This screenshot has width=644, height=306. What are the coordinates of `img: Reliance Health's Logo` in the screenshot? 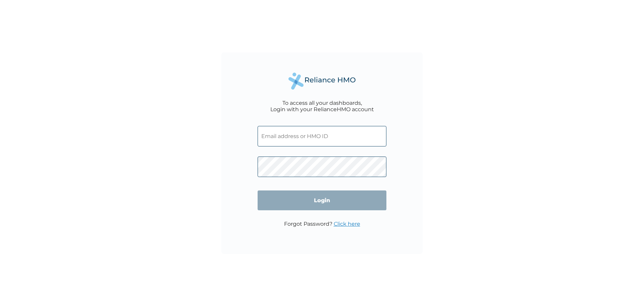 It's located at (322, 81).